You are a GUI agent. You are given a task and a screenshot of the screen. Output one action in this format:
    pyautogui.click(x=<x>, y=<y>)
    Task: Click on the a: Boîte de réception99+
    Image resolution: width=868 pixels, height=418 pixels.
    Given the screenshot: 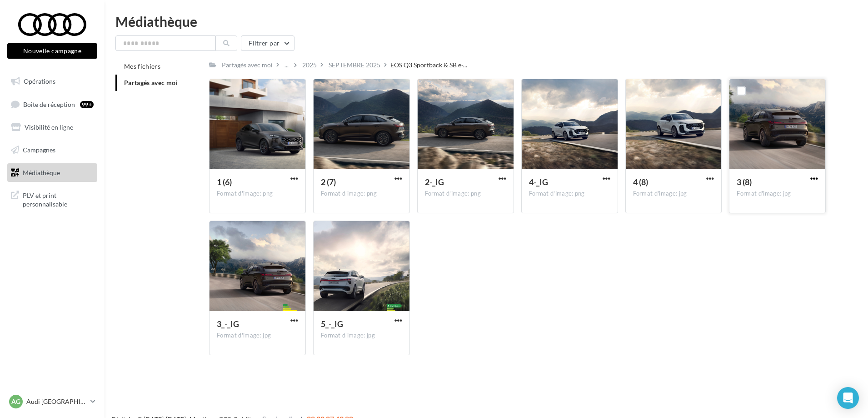 What is the action you would take?
    pyautogui.click(x=52, y=104)
    